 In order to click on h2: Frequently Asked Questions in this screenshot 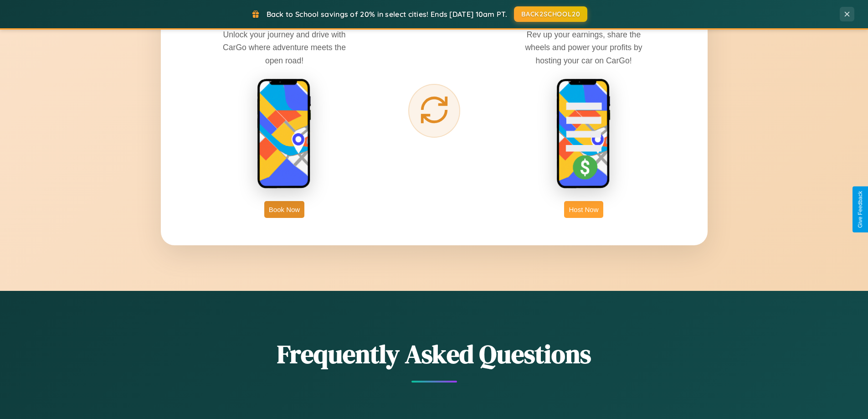, I will do `click(434, 354)`.